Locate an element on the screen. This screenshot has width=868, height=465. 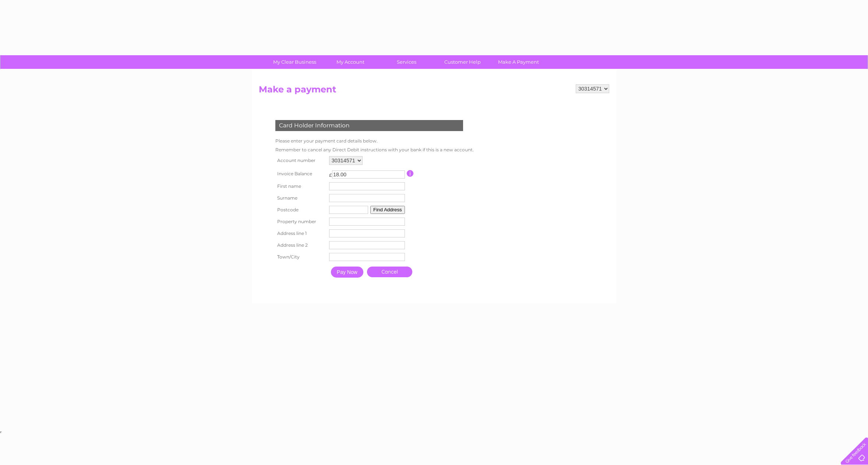
th: Invoice Balance is located at coordinates (300, 173).